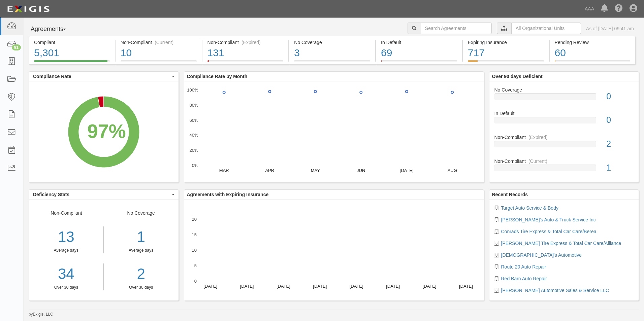 The height and width of the screenshot is (321, 644). What do you see at coordinates (564, 167) in the screenshot?
I see `a: Non-Compliant(Current)1` at bounding box center [564, 167].